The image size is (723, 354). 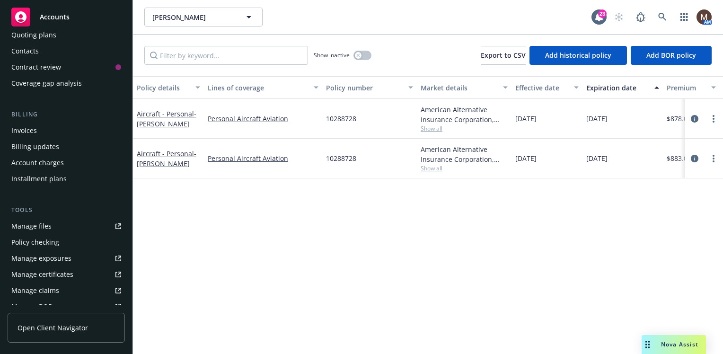 What do you see at coordinates (258, 88) in the screenshot?
I see `div: Lines of coverage` at bounding box center [258, 88].